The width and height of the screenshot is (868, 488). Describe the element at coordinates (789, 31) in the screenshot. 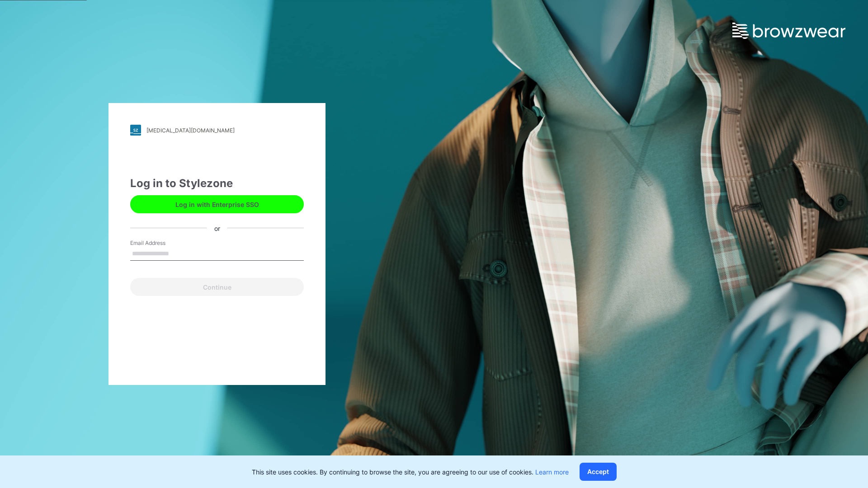

I see `img: browzwear-logo.e42bd6dac1945053ebaf764b6aa21510.svg` at that location.